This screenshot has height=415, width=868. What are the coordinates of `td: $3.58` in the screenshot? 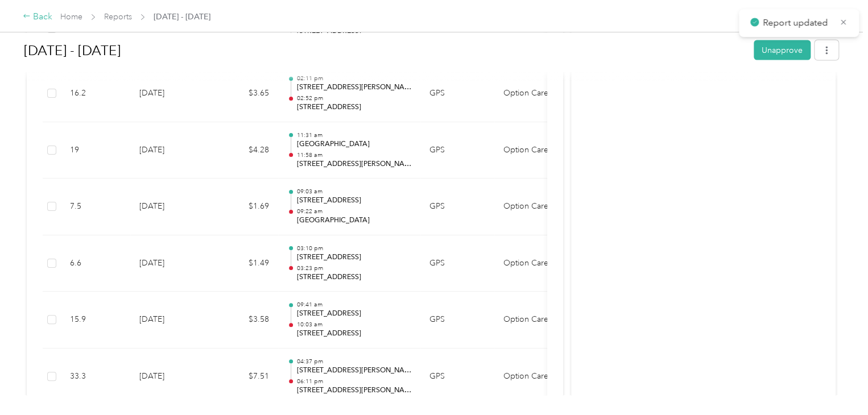 It's located at (244, 320).